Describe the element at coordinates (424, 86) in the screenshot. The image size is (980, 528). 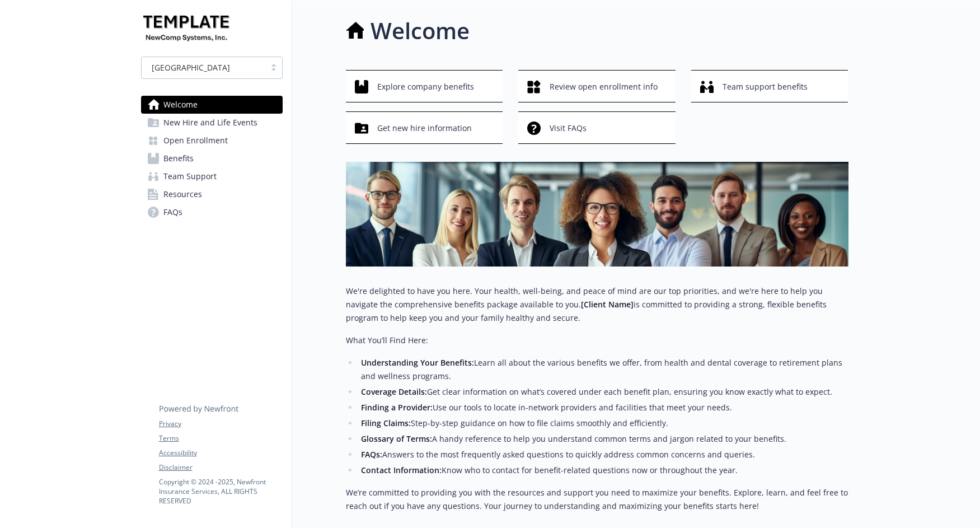
I see `button: Explore company benefits` at that location.